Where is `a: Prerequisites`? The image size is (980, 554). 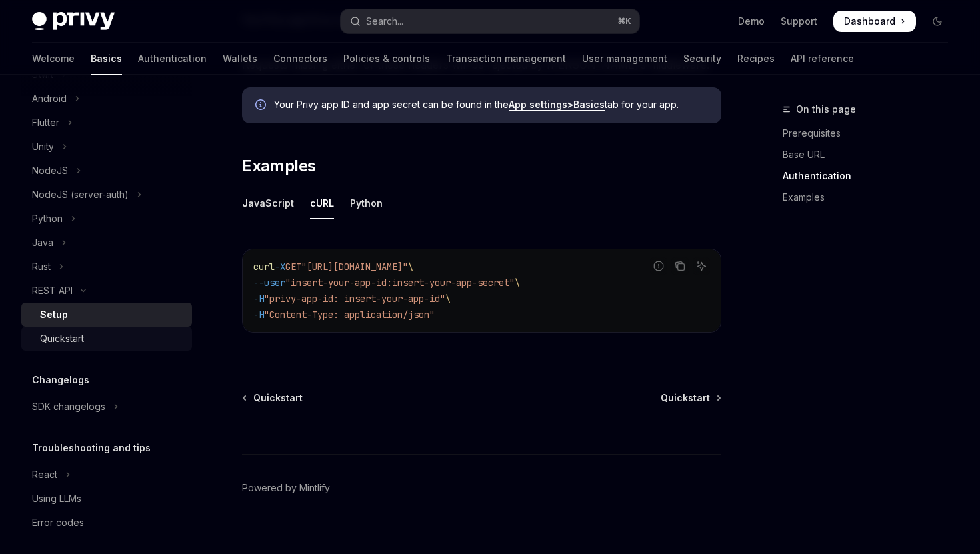 a: Prerequisites is located at coordinates (870, 133).